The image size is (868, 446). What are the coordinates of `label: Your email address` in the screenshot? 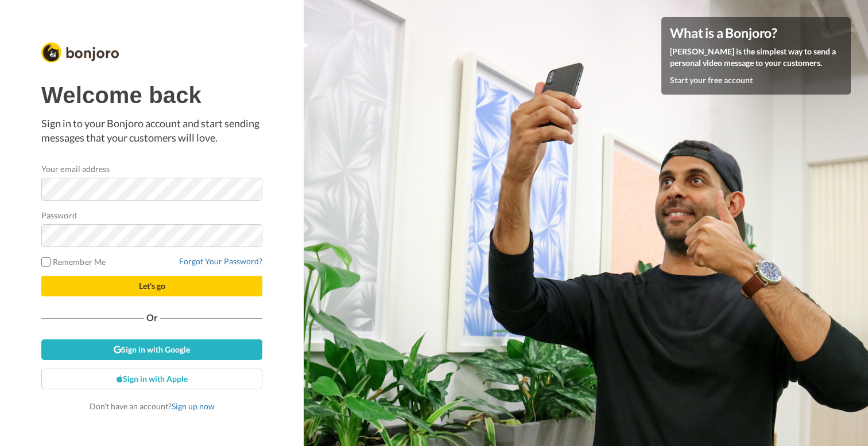 It's located at (75, 169).